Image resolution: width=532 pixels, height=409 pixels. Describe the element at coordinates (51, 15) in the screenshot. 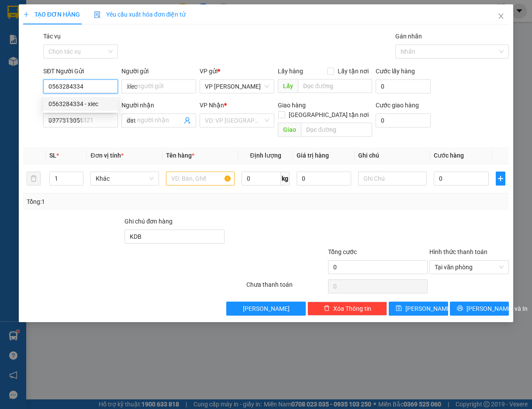

I see `span: TẠO ĐƠN HÀNG` at that location.